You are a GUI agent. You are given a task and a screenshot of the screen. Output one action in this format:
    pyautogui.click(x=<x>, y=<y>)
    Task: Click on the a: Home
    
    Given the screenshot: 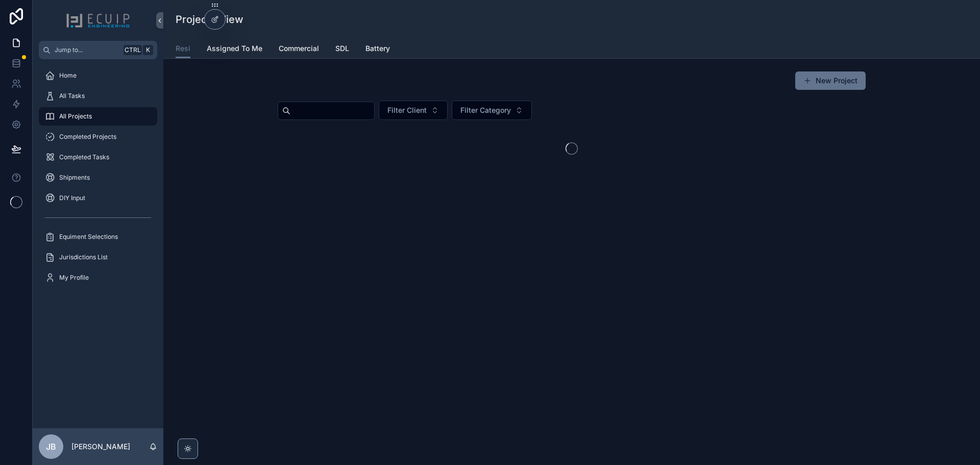 What is the action you would take?
    pyautogui.click(x=98, y=76)
    